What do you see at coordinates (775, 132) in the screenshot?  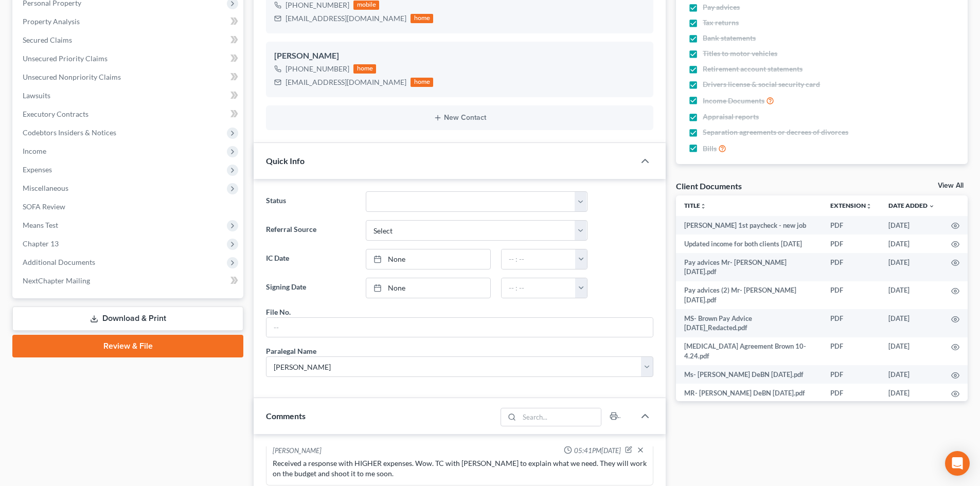 I see `span: Separation agreements or decrees of divorces` at bounding box center [775, 132].